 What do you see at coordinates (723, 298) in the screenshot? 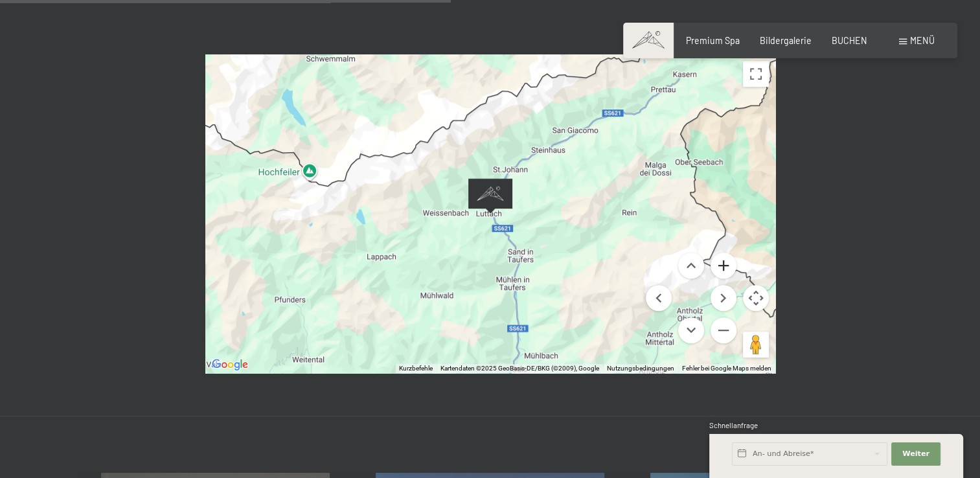
I see `button: Nach rechts` at bounding box center [723, 298].